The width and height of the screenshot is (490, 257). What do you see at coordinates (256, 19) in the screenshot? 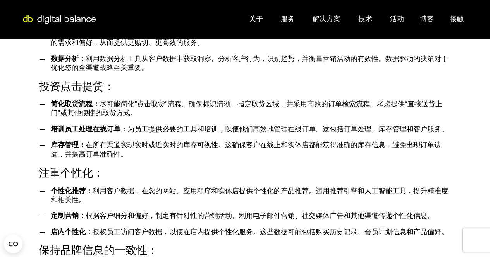
I see `a: 关于` at bounding box center [256, 19].